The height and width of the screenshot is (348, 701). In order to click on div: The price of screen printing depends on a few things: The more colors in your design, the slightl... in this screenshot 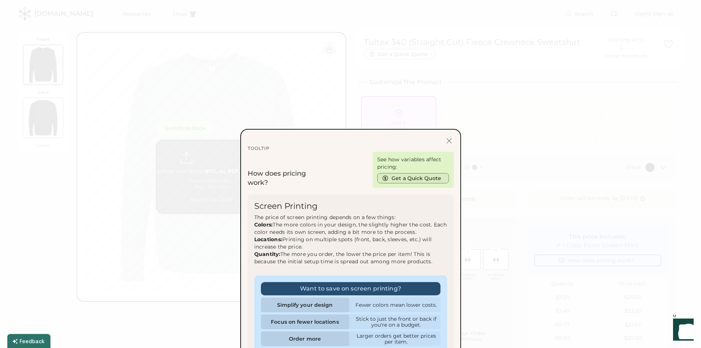, I will do `click(351, 243)`.